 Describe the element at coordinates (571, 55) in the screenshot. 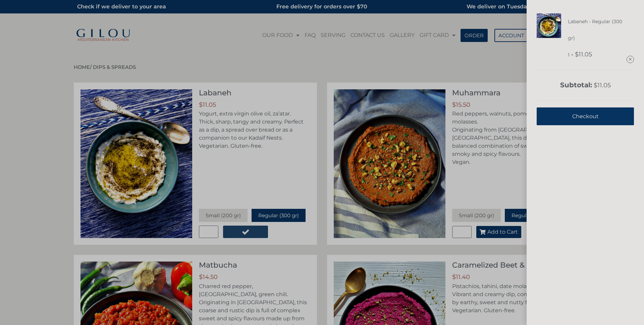

I see `span: 1 ×` at that location.